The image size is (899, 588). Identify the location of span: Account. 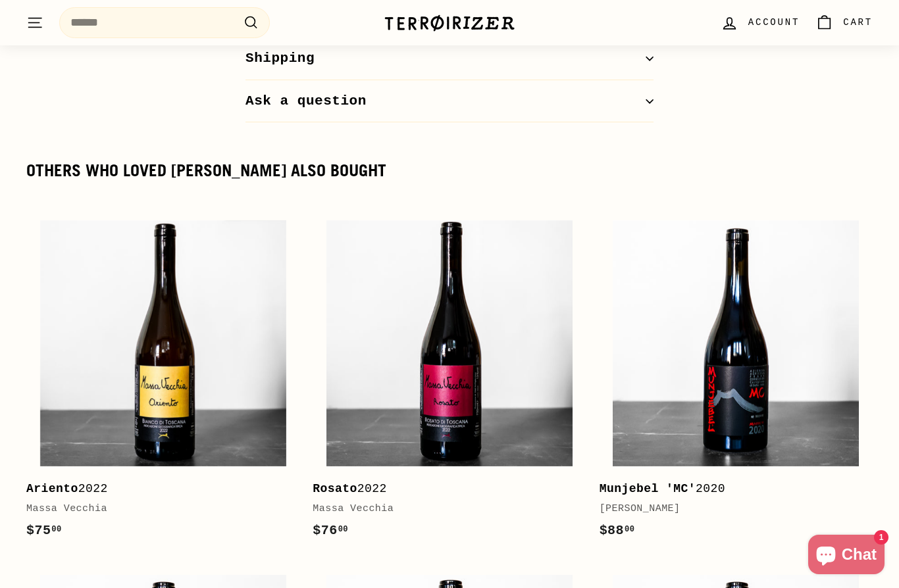
(774, 22).